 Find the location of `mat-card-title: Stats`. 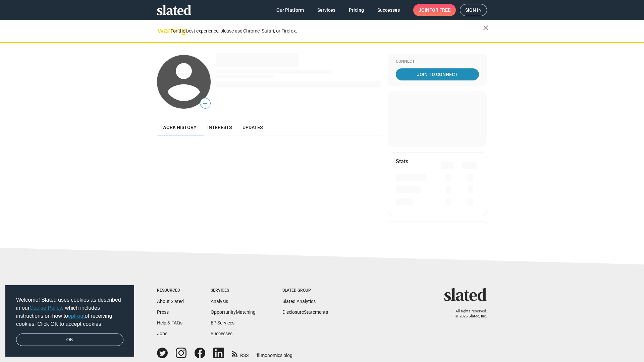

mat-card-title: Stats is located at coordinates (402, 161).